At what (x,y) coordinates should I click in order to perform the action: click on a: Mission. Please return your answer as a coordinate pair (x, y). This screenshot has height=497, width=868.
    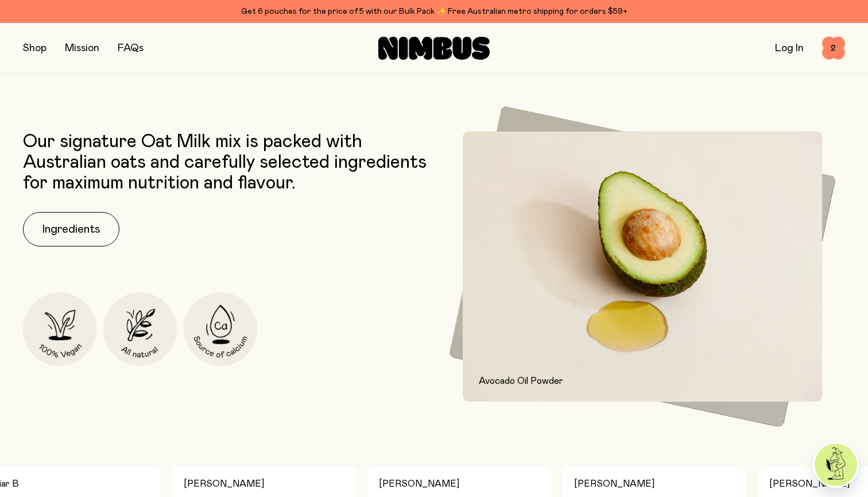
    Looking at the image, I should click on (82, 48).